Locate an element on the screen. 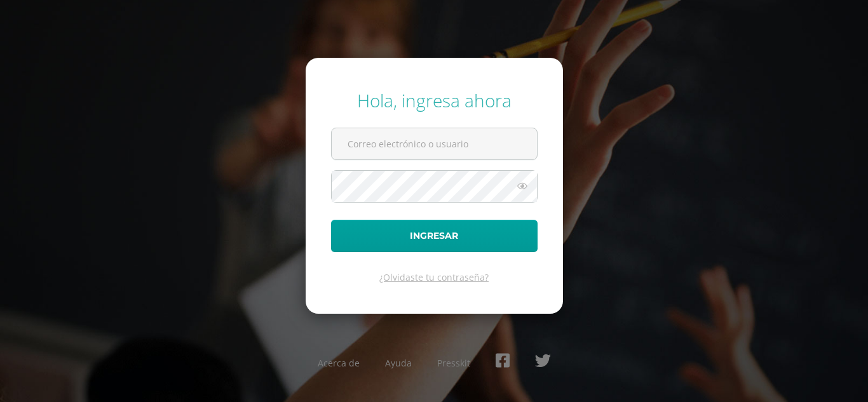 The width and height of the screenshot is (868, 402). a: ¿Olvidaste tu contraseña? is located at coordinates (434, 277).